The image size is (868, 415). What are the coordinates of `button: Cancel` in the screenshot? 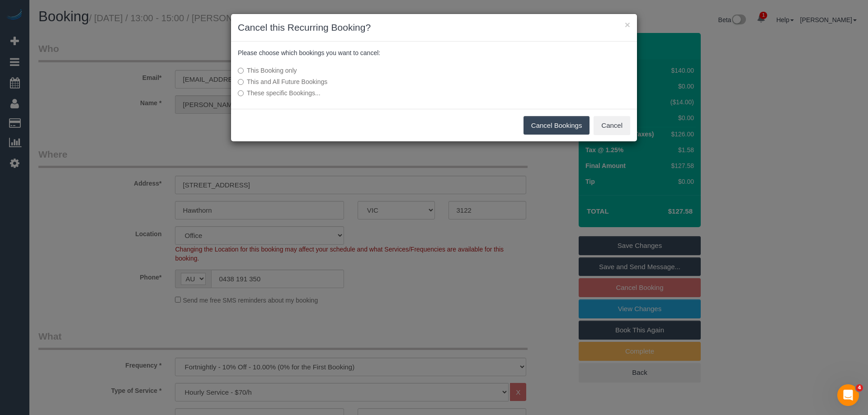 It's located at (612, 126).